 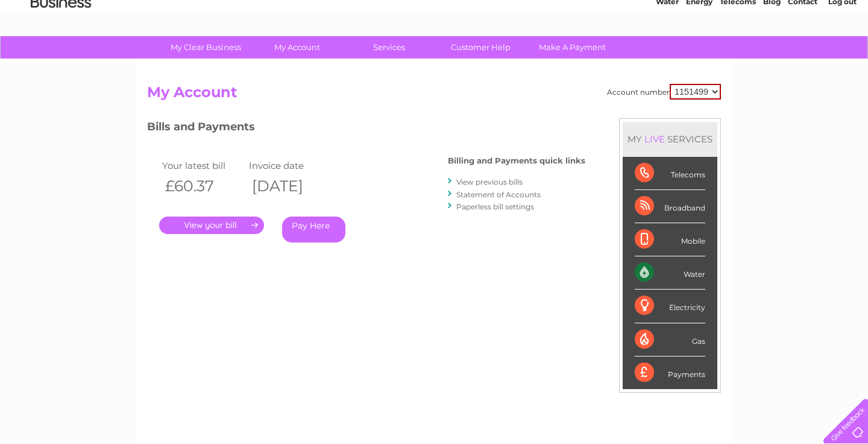 What do you see at coordinates (683, 14) in the screenshot?
I see `a: 0333 014 3131` at bounding box center [683, 14].